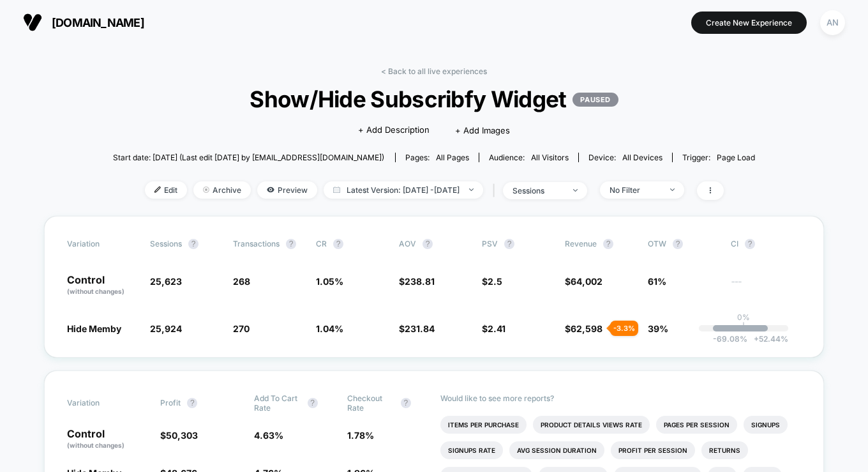 This screenshot has height=472, width=868. Describe the element at coordinates (483, 131) in the screenshot. I see `span: + Add Images` at that location.